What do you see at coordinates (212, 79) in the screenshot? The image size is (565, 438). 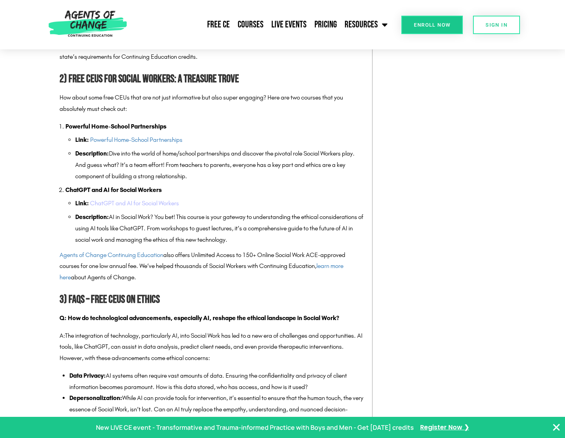 I see `h2: 2) Free CEUs for Social Workers: A Treasure Trove` at bounding box center [212, 79].